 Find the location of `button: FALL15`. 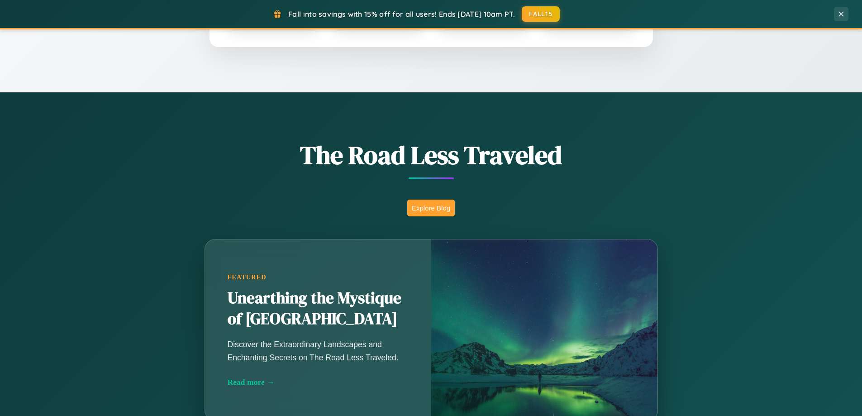

button: FALL15 is located at coordinates (540, 14).